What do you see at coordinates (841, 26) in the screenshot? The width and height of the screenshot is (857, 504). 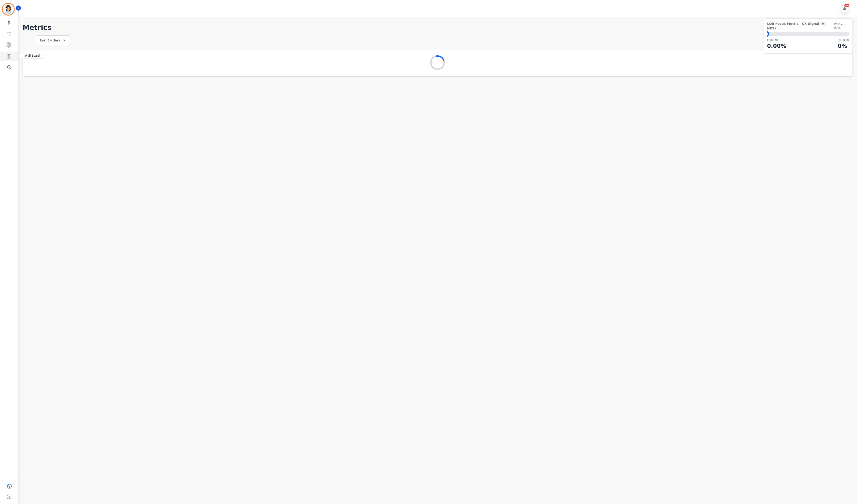 I see `span: Past 7 days` at bounding box center [841, 26].